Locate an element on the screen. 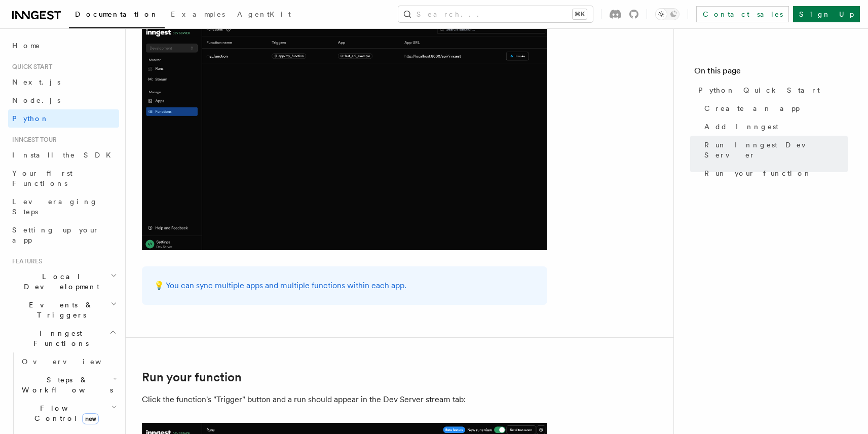 Image resolution: width=868 pixels, height=434 pixels. p: Click the function's "Trigger" button and a run should appear in the Dev Server stream tab: is located at coordinates (345, 399).